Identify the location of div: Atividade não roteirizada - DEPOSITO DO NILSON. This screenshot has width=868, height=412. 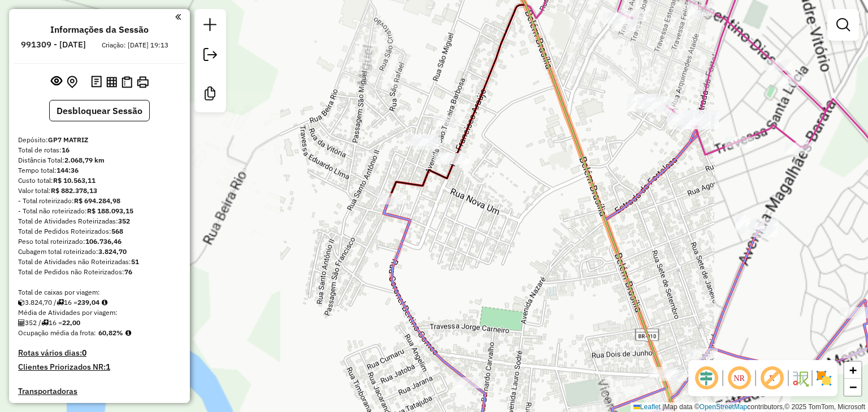
(468, 383).